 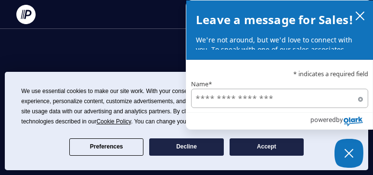 I want to click on button: close chatbox, so click(x=360, y=15).